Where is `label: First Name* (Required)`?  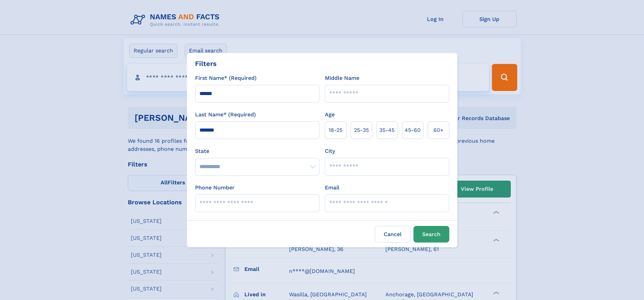 label: First Name* (Required) is located at coordinates (226, 78).